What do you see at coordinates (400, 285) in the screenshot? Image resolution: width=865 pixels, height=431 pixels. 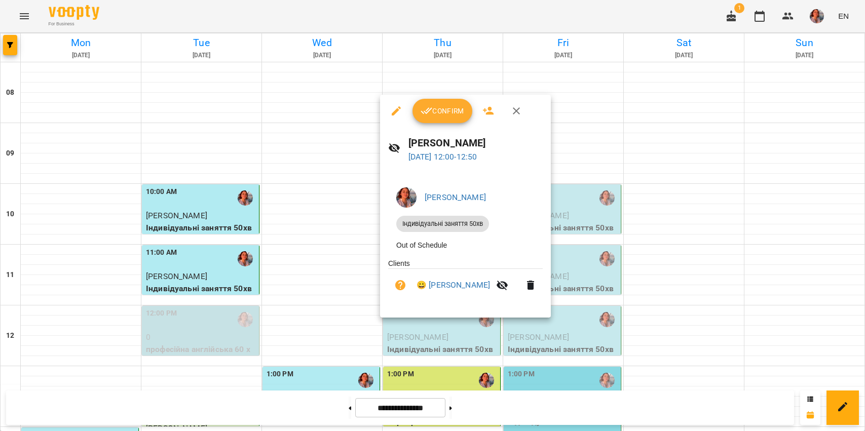 I see `button: Unpaid. Bill the attendance?` at bounding box center [400, 285].